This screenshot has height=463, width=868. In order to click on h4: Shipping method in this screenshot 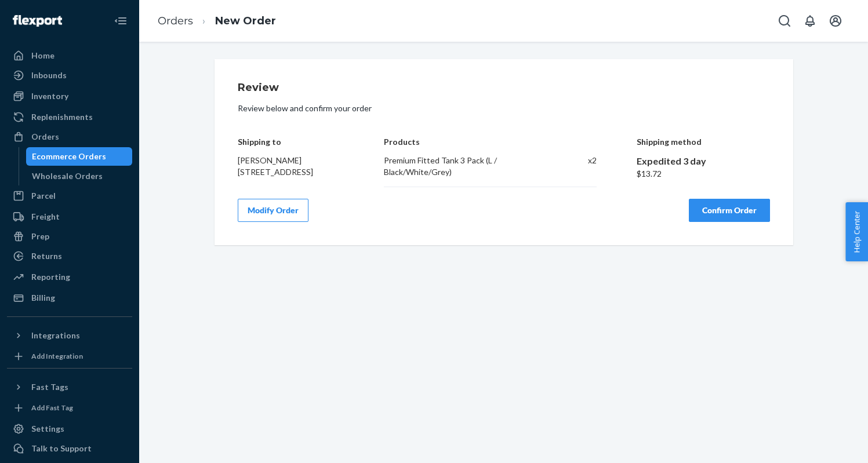, I will do `click(703, 142)`.